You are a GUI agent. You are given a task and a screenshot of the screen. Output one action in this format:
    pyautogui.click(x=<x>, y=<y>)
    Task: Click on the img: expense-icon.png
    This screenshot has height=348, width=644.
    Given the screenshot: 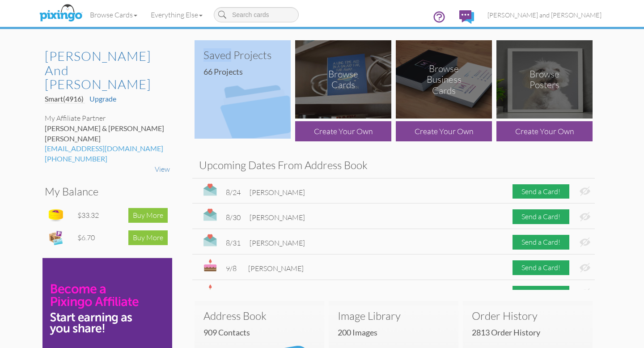 What is the action you would take?
    pyautogui.click(x=56, y=238)
    